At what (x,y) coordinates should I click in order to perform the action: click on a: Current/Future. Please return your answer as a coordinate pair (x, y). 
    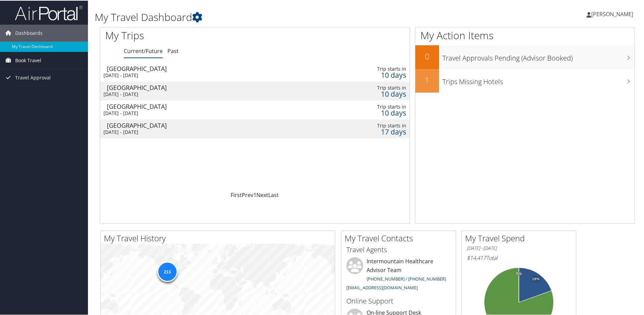
    Looking at the image, I should click on (143, 51).